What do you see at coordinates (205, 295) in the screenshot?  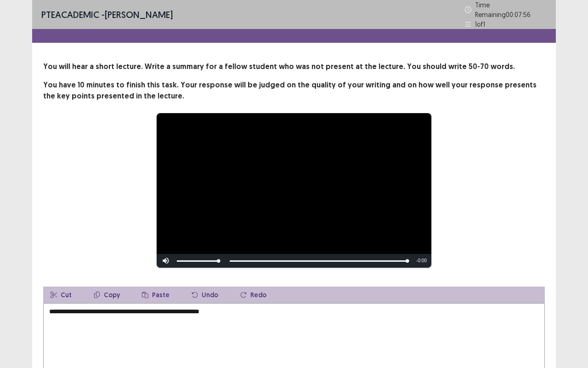 I see `button: Undo` at bounding box center [205, 295].